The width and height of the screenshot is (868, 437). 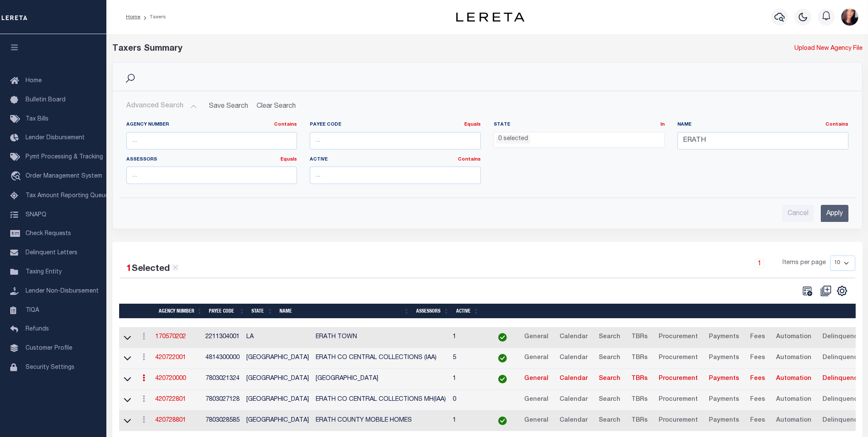 I want to click on li: 0 selected, so click(x=513, y=139).